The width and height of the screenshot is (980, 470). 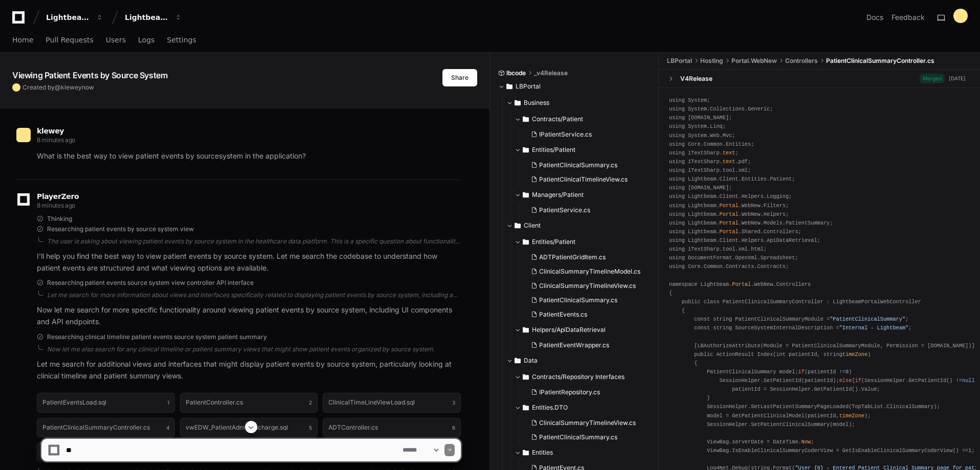 What do you see at coordinates (574, 86) in the screenshot?
I see `button: LBPortal` at bounding box center [574, 86].